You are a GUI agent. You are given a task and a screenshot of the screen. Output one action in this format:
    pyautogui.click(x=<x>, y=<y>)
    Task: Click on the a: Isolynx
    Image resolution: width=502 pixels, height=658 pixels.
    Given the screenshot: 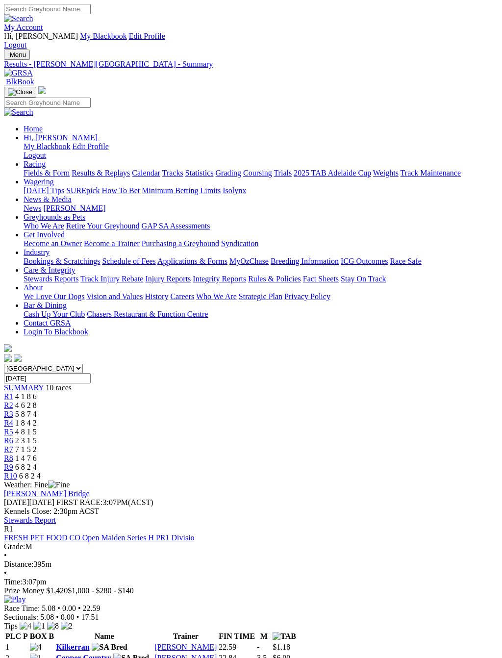 What is the action you would take?
    pyautogui.click(x=234, y=190)
    